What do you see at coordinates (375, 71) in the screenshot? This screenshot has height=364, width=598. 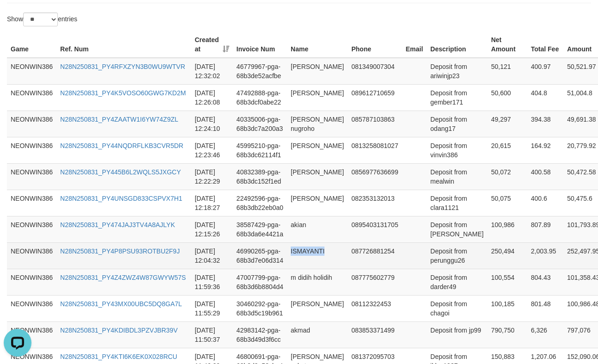 I see `td: 081349007304` at bounding box center [375, 71].